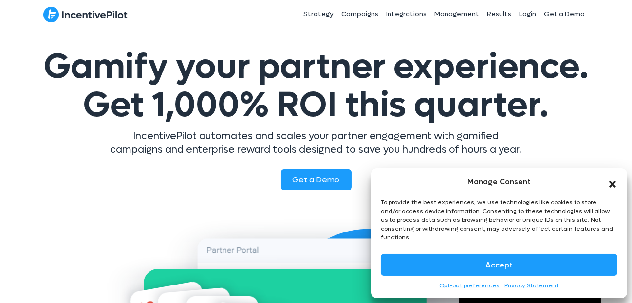 This screenshot has width=632, height=303. Describe the element at coordinates (410, 14) in the screenshot. I see `nav: Header Menu` at that location.